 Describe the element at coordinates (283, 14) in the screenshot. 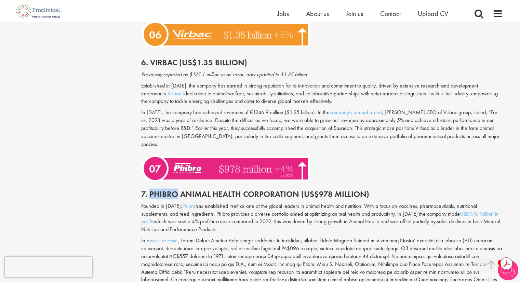

I see `span: Jobs` at that location.